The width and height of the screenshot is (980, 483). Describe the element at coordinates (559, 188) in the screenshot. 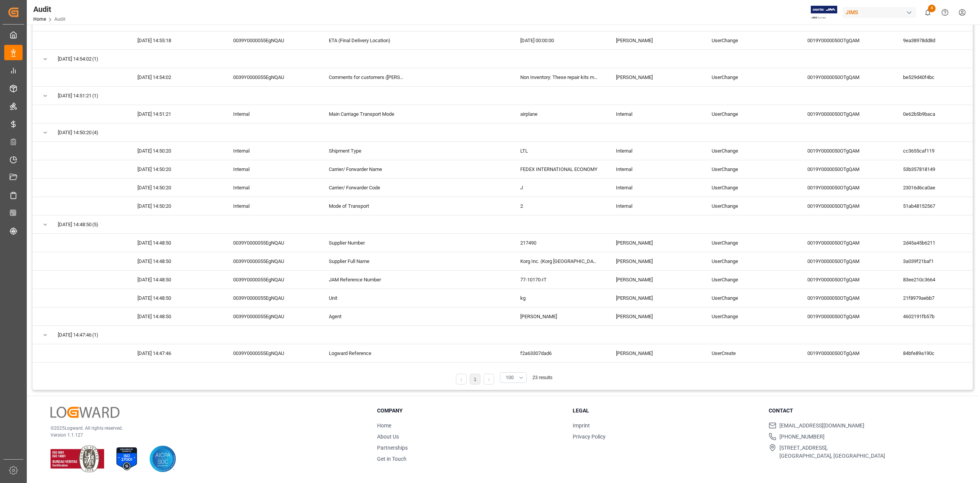

I see `div: J` at that location.